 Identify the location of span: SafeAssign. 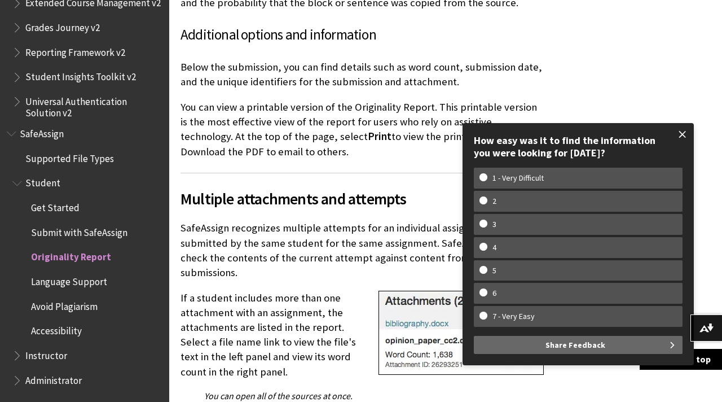
(42, 132).